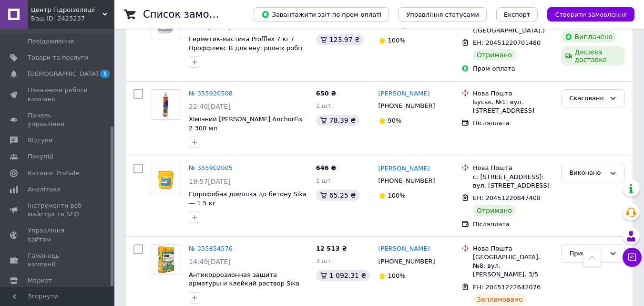 The width and height of the screenshot is (644, 306). What do you see at coordinates (395, 120) in the screenshot?
I see `span: 90%` at bounding box center [395, 120].